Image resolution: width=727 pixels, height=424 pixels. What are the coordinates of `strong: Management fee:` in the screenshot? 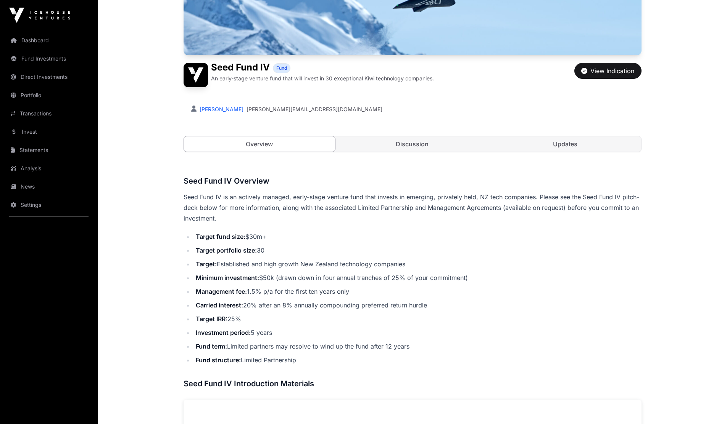 It's located at (221, 292).